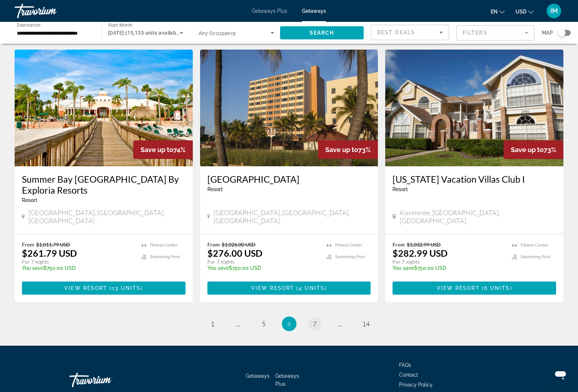  What do you see at coordinates (50, 253) in the screenshot?
I see `p: $261.79 USD` at bounding box center [50, 253].